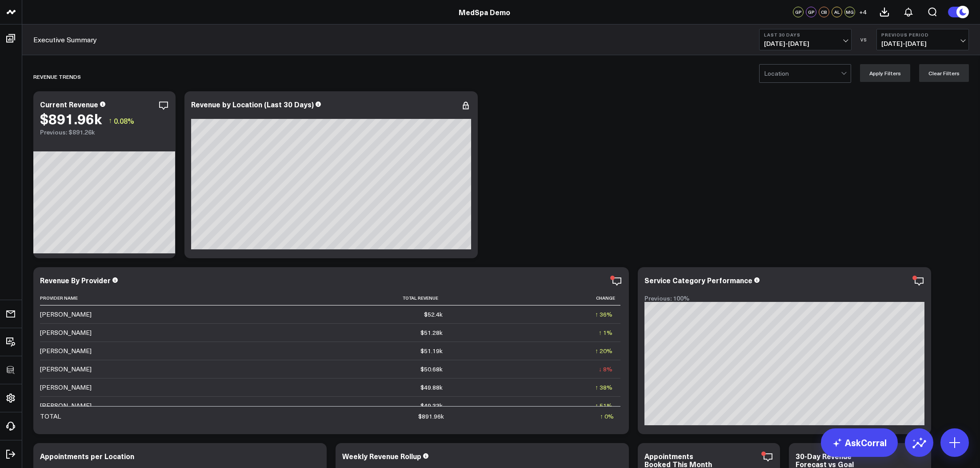  What do you see at coordinates (65, 40) in the screenshot?
I see `a: Executive Summary` at bounding box center [65, 40].